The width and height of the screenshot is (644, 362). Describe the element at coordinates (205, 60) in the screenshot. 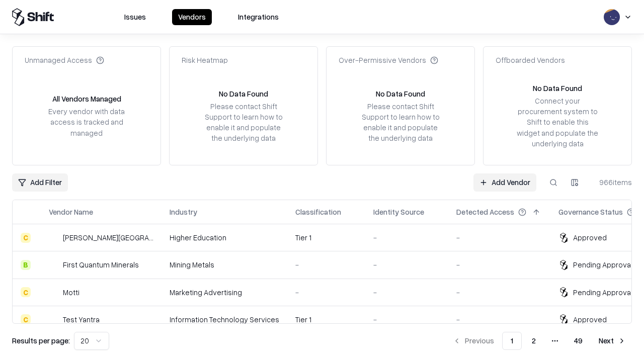

I see `div: Risk Heatmap` at that location.